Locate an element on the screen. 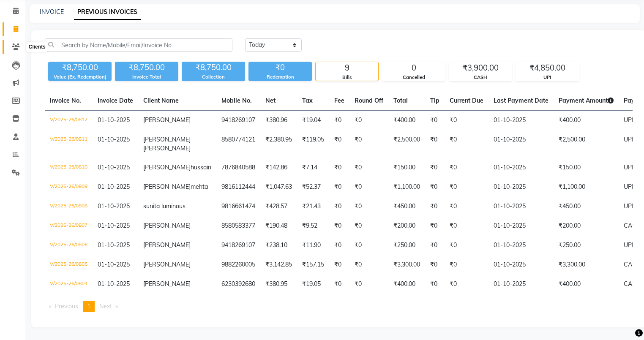 Image resolution: width=644 pixels, height=340 pixels. span: Client Name is located at coordinates (161, 100).